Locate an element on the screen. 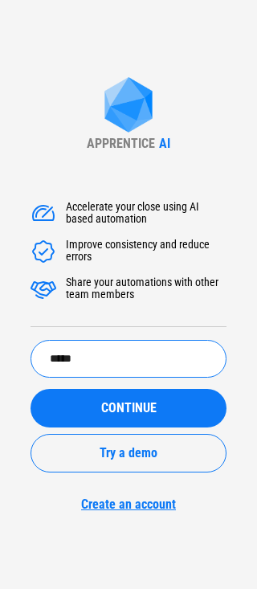 This screenshot has width=257, height=589. span: CONTINUE is located at coordinates (129, 408).